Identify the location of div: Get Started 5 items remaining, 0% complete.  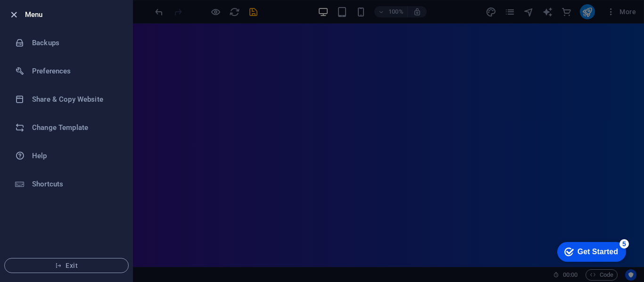
(42, 14).